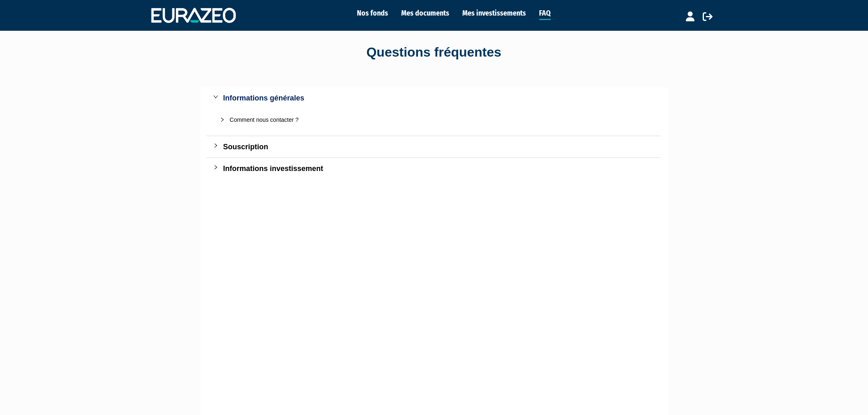  What do you see at coordinates (194, 15) in the screenshot?
I see `img: 1732889491-logotype_eurazeo_blanc_rvb.png` at bounding box center [194, 15].